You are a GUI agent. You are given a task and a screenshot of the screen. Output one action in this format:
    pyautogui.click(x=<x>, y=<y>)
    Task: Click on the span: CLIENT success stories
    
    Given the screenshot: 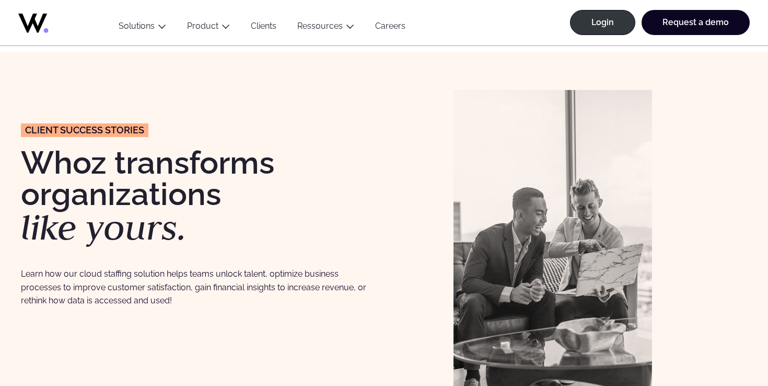 What is the action you would take?
    pyautogui.click(x=85, y=130)
    